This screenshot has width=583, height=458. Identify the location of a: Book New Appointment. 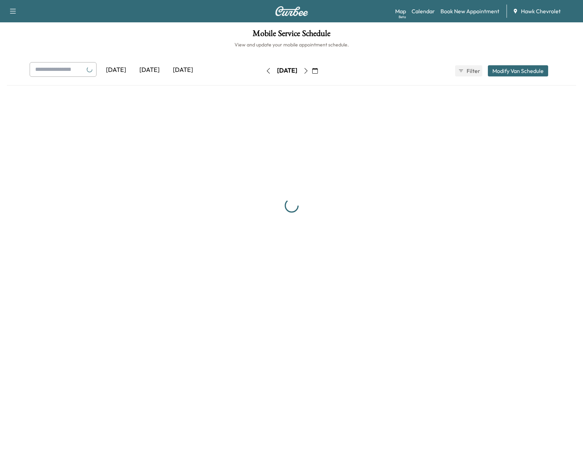
(470, 11).